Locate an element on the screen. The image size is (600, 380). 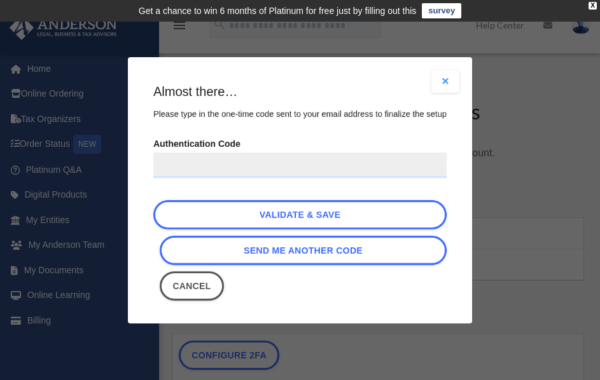
a: Send me another code is located at coordinates (303, 250).